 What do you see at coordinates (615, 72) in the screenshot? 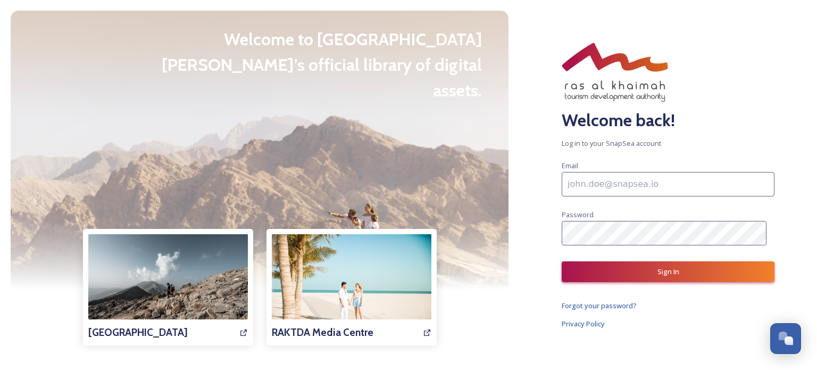
I see `img: RAKTDA_ENG_NEW%20STACKED%20LOGO_RGB.png` at bounding box center [615, 72].